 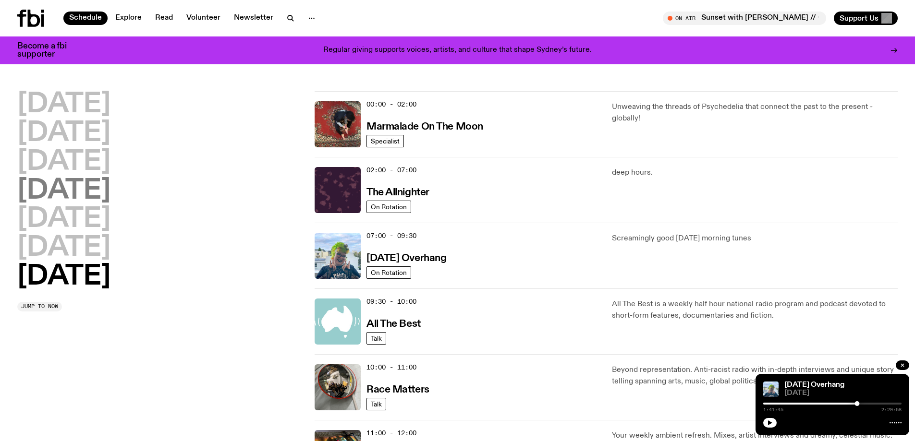 What do you see at coordinates (393, 324) in the screenshot?
I see `h3: All The Best` at bounding box center [393, 324].